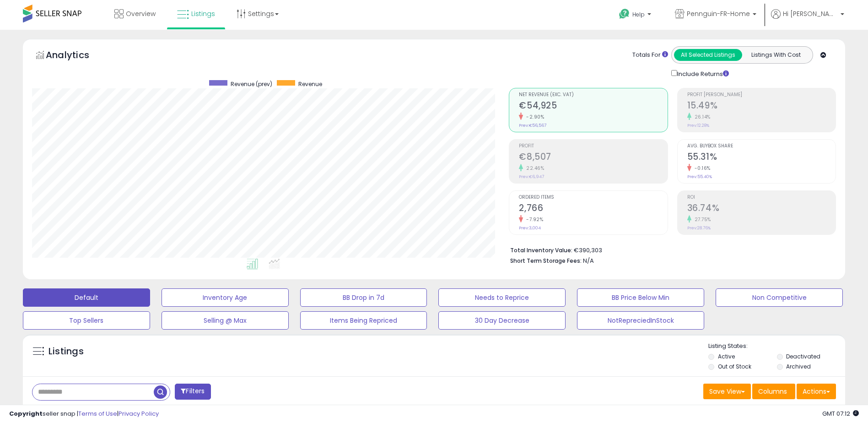 This screenshot has width=868, height=423. What do you see at coordinates (761, 157) in the screenshot?
I see `h2: 55.31%` at bounding box center [761, 157].